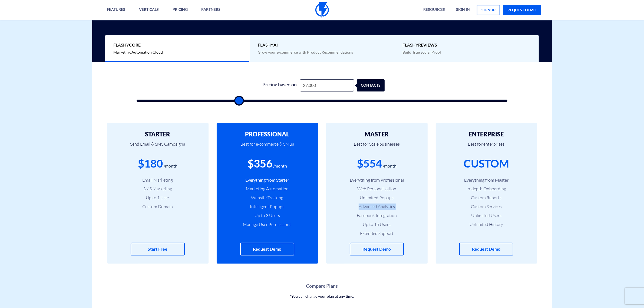 Image resolution: width=644 pixels, height=308 pixels. Describe the element at coordinates (306, 52) in the screenshot. I see `span: Grow your e-commerce with Product Recommendations` at that location.